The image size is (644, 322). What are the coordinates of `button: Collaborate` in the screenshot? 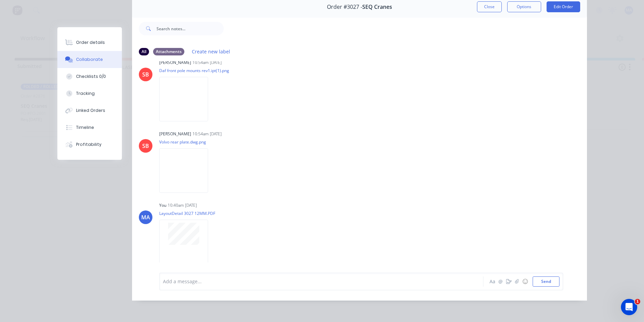 It's located at (90, 60).